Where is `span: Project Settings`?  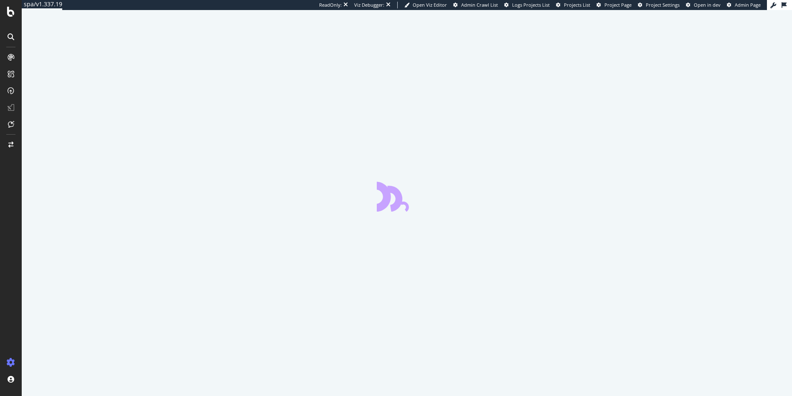 span: Project Settings is located at coordinates (663, 5).